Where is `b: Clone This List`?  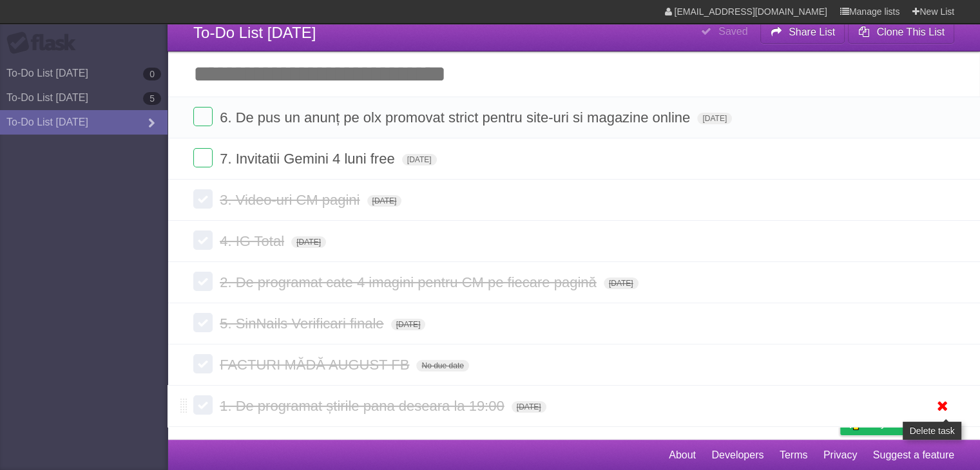 b: Clone This List is located at coordinates (911, 32).